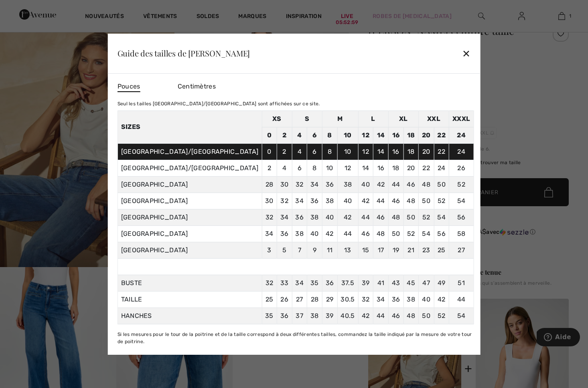 This screenshot has width=588, height=388. What do you see at coordinates (190, 283) in the screenshot?
I see `td: BUSTE` at bounding box center [190, 283].